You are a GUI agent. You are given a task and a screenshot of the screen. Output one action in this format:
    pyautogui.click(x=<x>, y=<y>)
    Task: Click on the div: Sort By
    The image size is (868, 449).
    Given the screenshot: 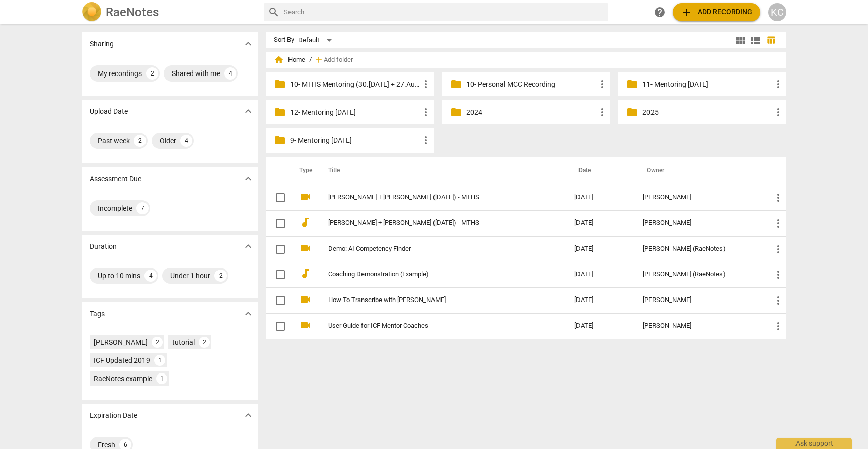 What is the action you would take?
    pyautogui.click(x=284, y=40)
    